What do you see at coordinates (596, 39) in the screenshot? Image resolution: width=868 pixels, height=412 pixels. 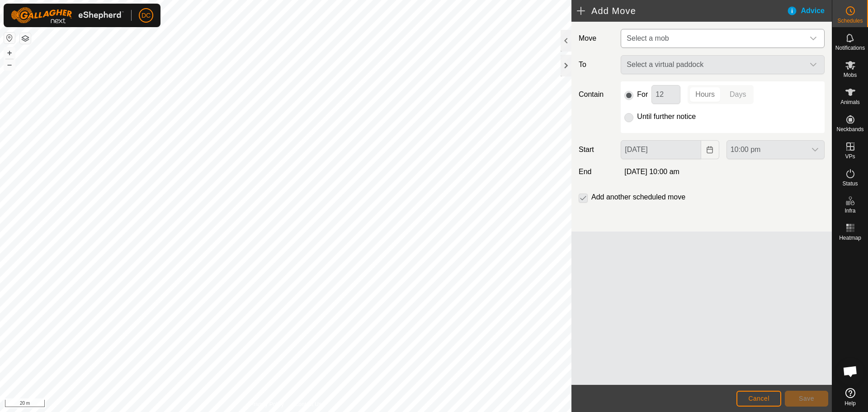 I see `label: Move` at bounding box center [596, 39].